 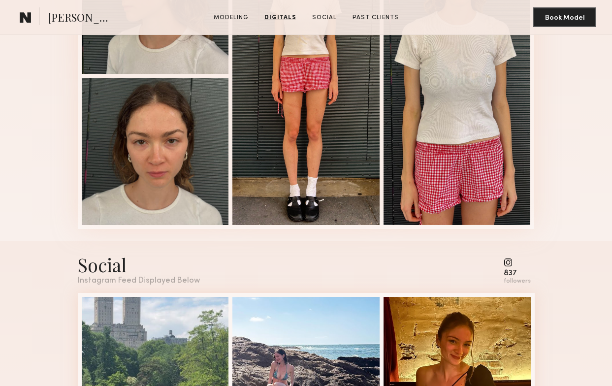 What do you see at coordinates (324, 18) in the screenshot?
I see `a: Social` at bounding box center [324, 18].